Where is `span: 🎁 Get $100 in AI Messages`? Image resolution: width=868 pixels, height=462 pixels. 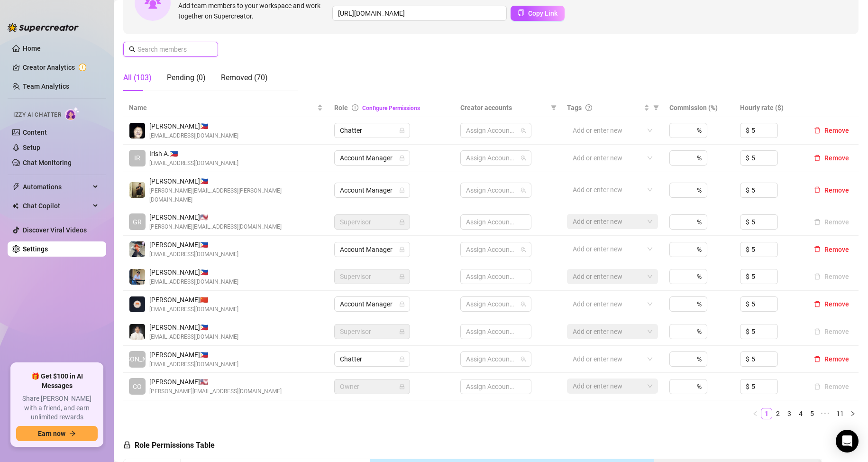 span: 🎁 Get $100 in AI Messages is located at coordinates (57, 381).